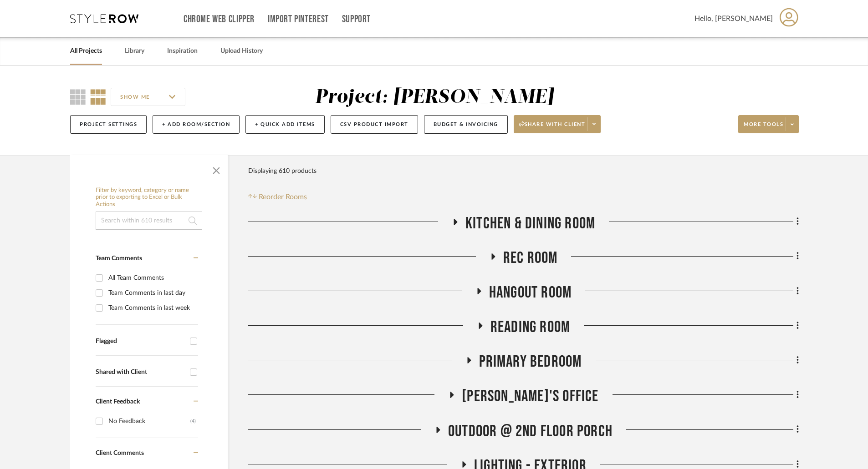  What do you see at coordinates (530, 224) in the screenshot?
I see `span: Kitchen & Dining Room` at bounding box center [530, 224].